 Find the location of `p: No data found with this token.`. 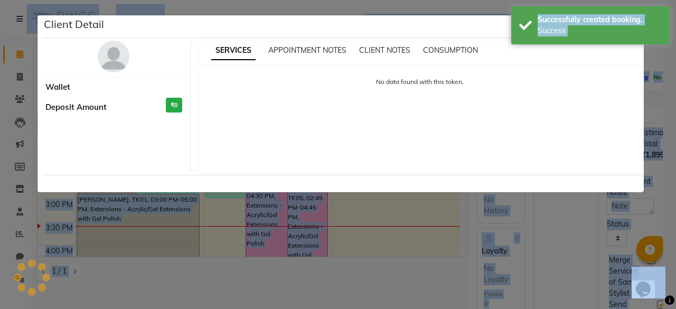

p: No data found with this token. is located at coordinates (420, 82).